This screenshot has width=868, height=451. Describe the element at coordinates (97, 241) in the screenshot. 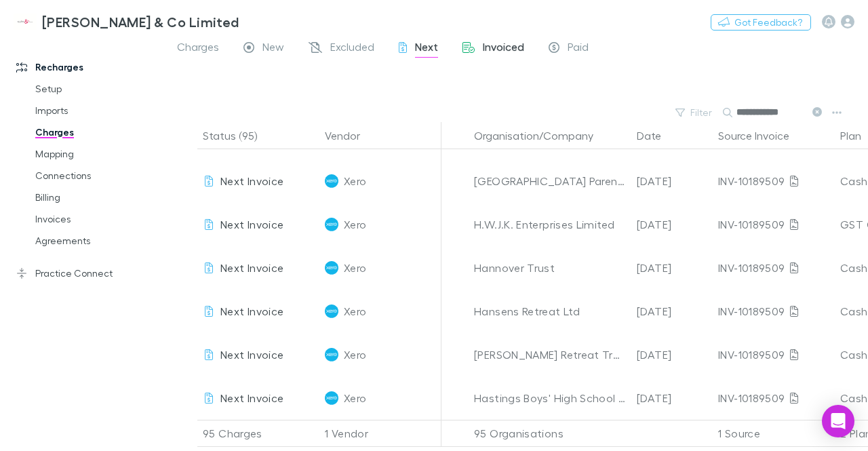

I see `a: Agreements` at that location.